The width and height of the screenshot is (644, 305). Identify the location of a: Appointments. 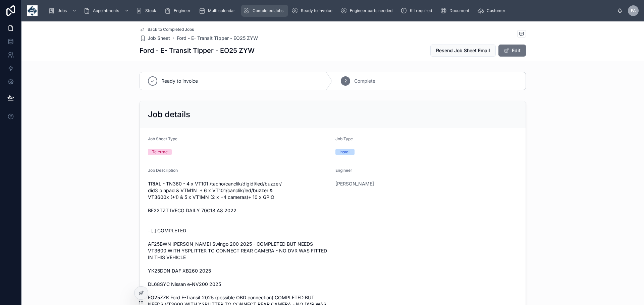
(107, 11).